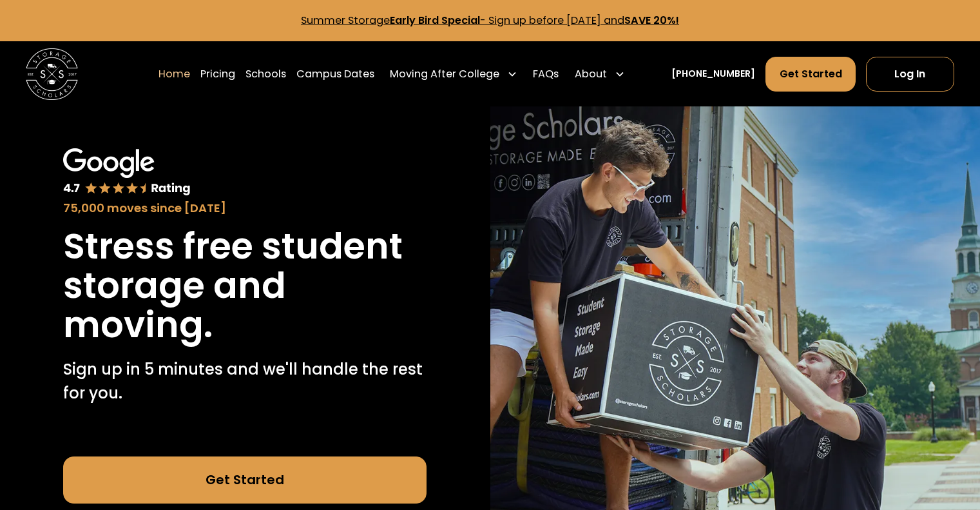  I want to click on h1: Stress free student storage and moving., so click(245, 286).